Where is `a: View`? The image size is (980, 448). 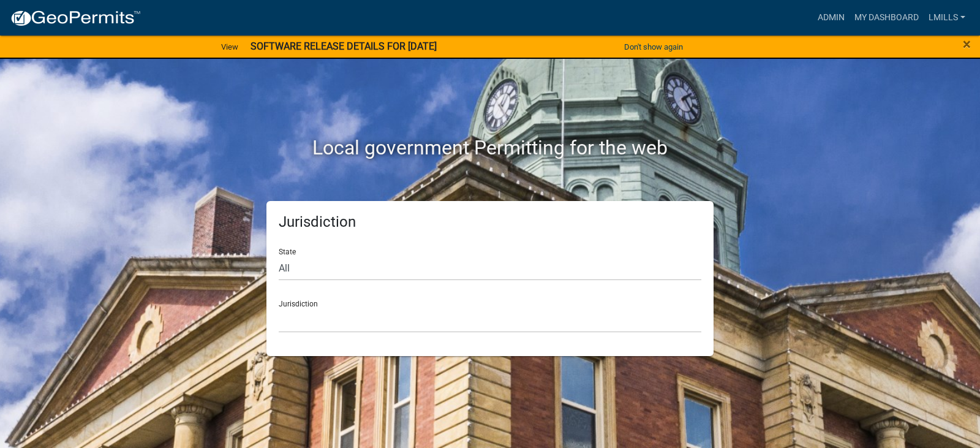 a: View is located at coordinates (229, 46).